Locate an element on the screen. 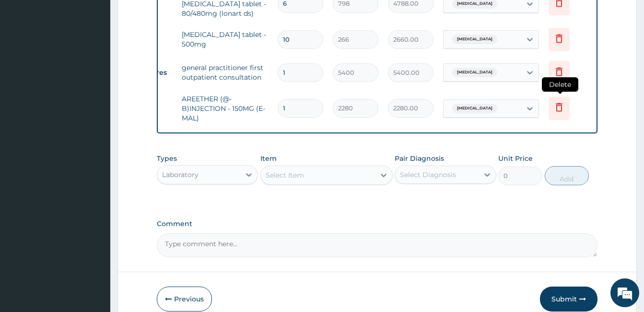  span: Delete is located at coordinates (561, 84).